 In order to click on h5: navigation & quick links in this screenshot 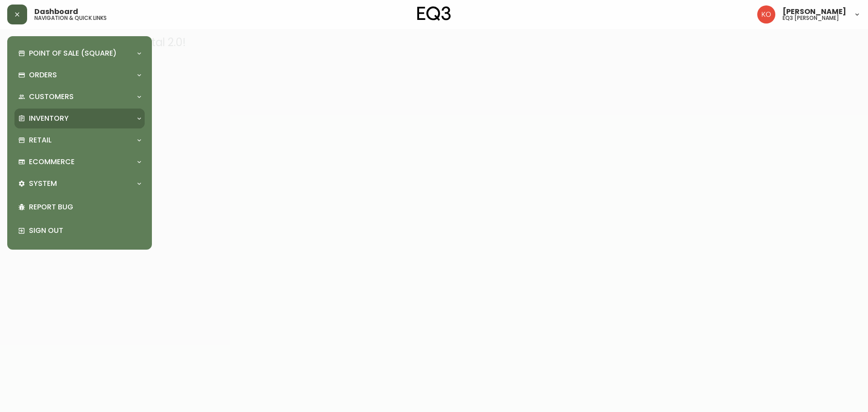, I will do `click(71, 18)`.